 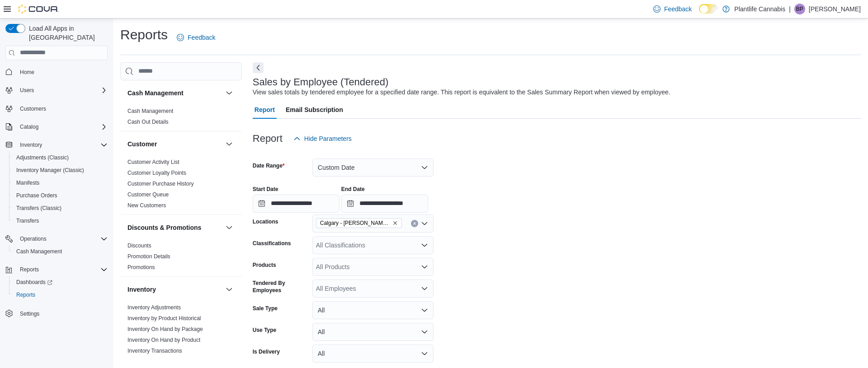 I want to click on a: Feedback, so click(x=196, y=38).